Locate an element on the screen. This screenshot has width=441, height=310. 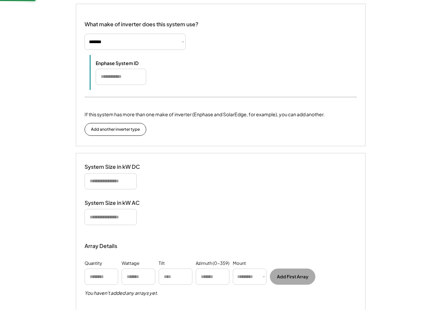
div: Array Details is located at coordinates (101, 246).